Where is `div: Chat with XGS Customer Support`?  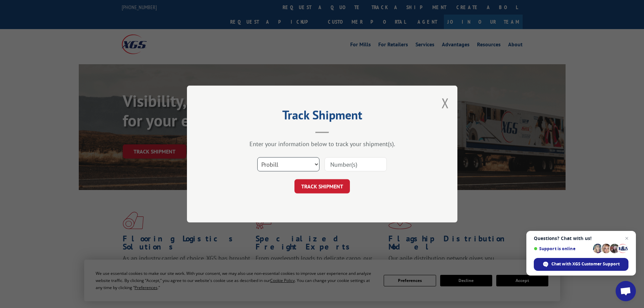 div: Chat with XGS Customer Support is located at coordinates (581, 264).